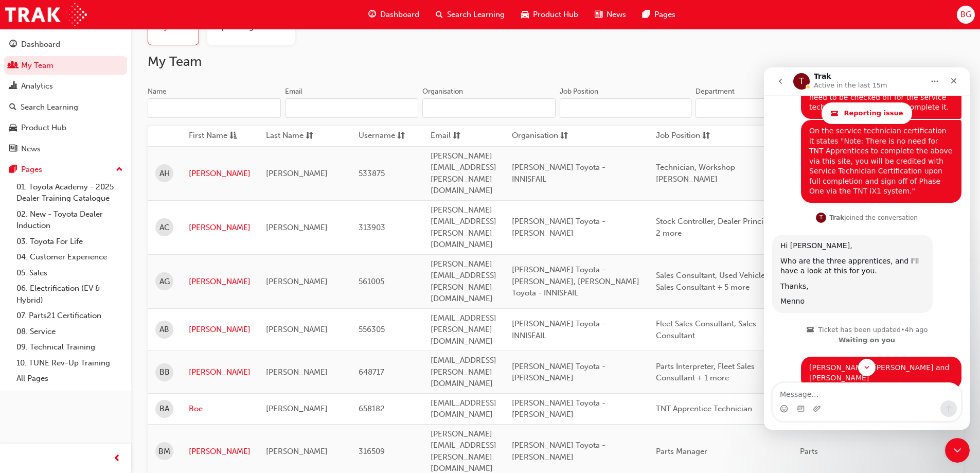 The width and height of the screenshot is (980, 473). What do you see at coordinates (13, 128) in the screenshot?
I see `span: car-icon` at bounding box center [13, 128].